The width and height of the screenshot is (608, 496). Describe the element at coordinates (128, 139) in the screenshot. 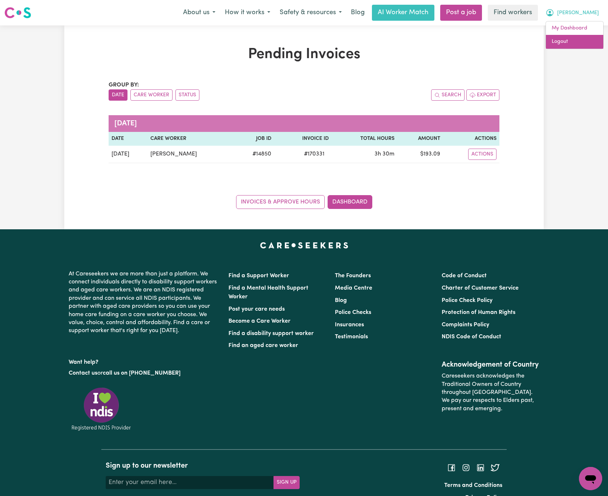

I see `th: Date` at that location.